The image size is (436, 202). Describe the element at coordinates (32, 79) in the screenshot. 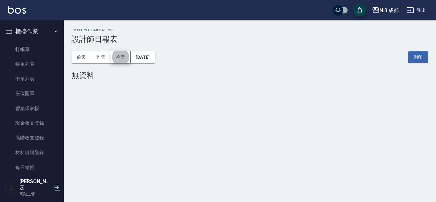

I see `a: 掛單列表` at that location.